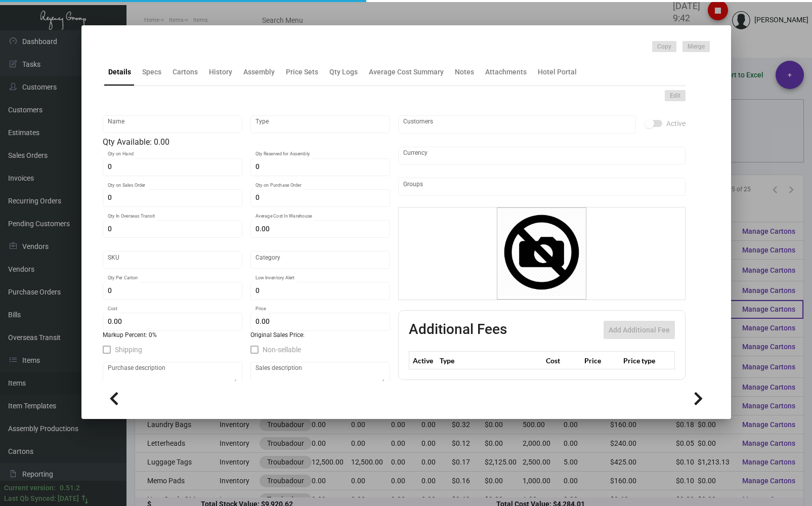 The width and height of the screenshot is (812, 506). I want to click on th: Type, so click(490, 360).